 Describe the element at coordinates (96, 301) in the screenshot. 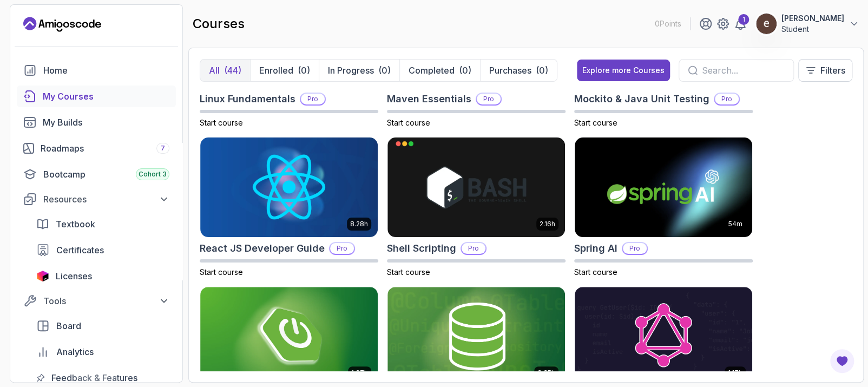

I see `button: Tools` at that location.